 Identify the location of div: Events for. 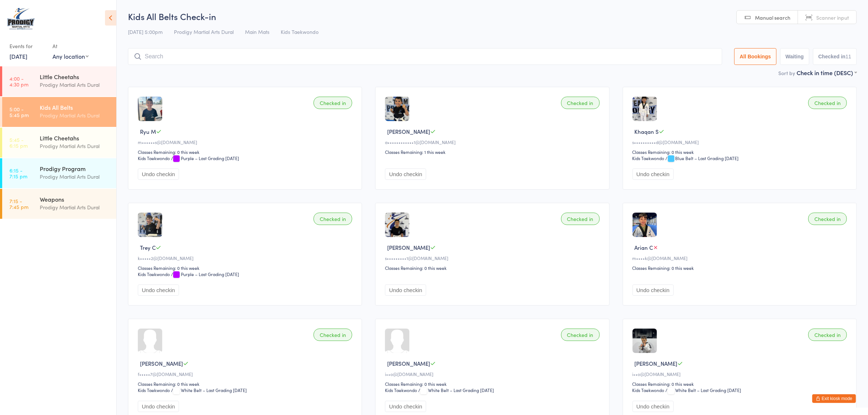
(27, 46).